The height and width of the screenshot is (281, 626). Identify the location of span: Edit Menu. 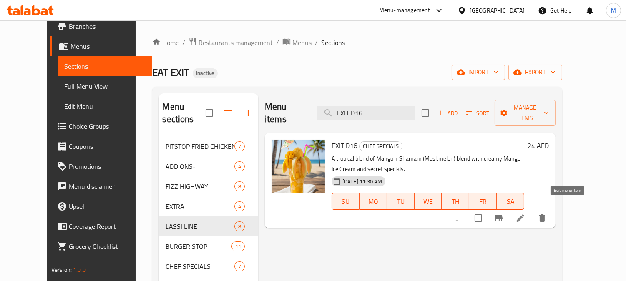
(105, 106).